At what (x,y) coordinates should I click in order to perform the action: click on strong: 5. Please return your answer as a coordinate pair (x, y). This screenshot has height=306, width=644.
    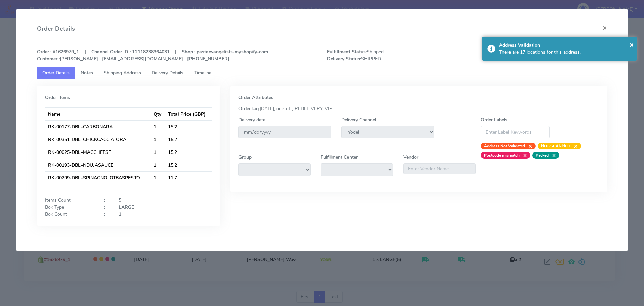
    Looking at the image, I should click on (120, 200).